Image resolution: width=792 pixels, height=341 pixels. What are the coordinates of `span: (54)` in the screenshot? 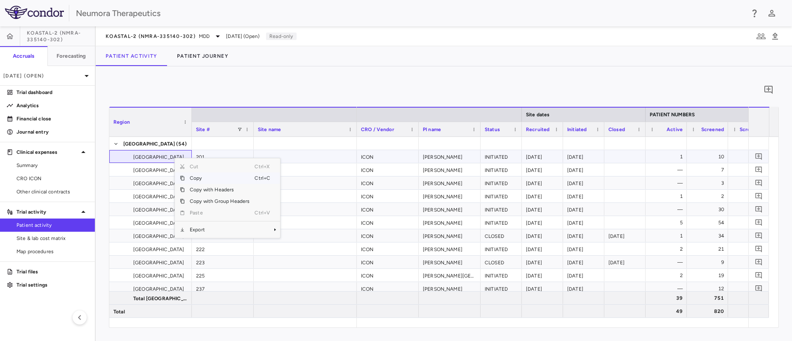 It's located at (182, 144).